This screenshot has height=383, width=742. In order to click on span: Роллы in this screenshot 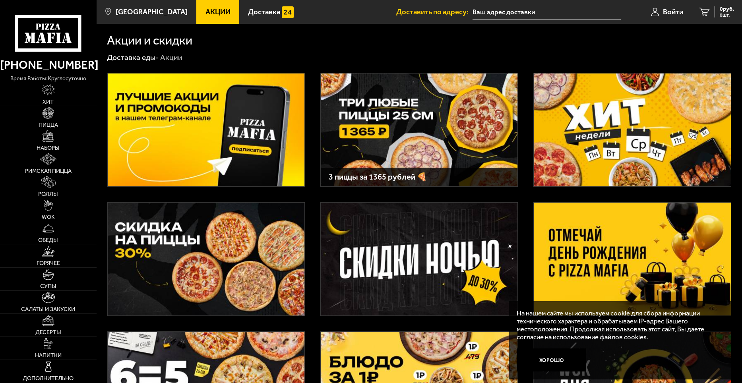, I will do `click(48, 194)`.